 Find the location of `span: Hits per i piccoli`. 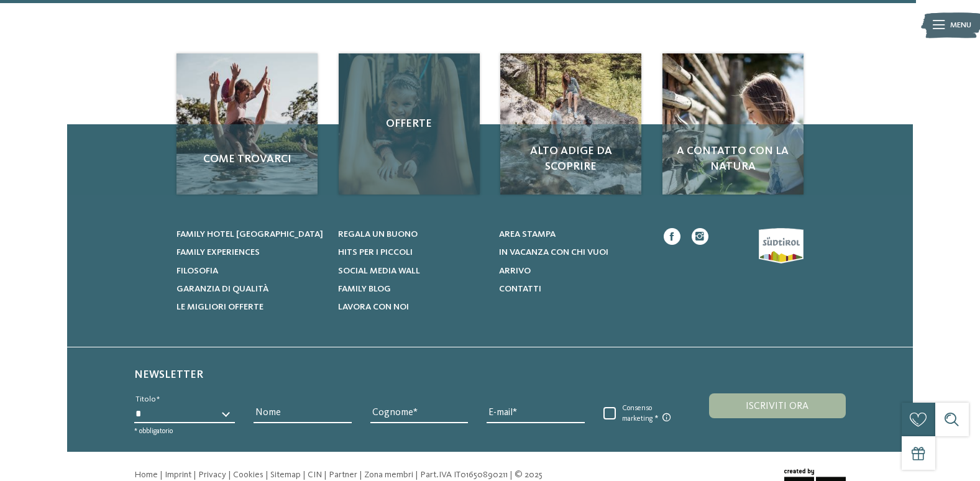

span: Hits per i piccoli is located at coordinates (376, 252).